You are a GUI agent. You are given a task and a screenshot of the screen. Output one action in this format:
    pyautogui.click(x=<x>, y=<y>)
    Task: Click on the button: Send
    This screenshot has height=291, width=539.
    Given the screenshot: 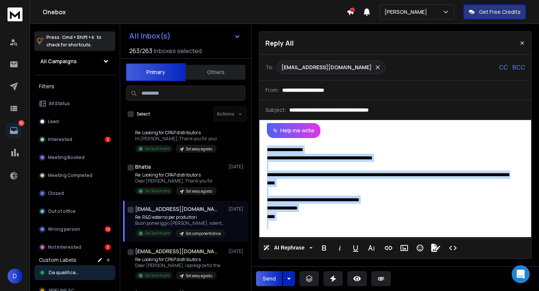 What is the action you would take?
    pyautogui.click(x=269, y=279)
    